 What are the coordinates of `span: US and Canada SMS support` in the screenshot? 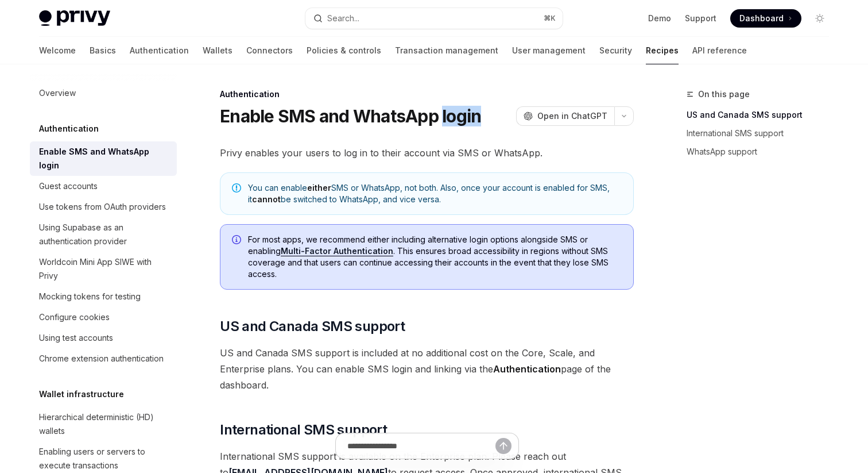 It's located at (313, 326).